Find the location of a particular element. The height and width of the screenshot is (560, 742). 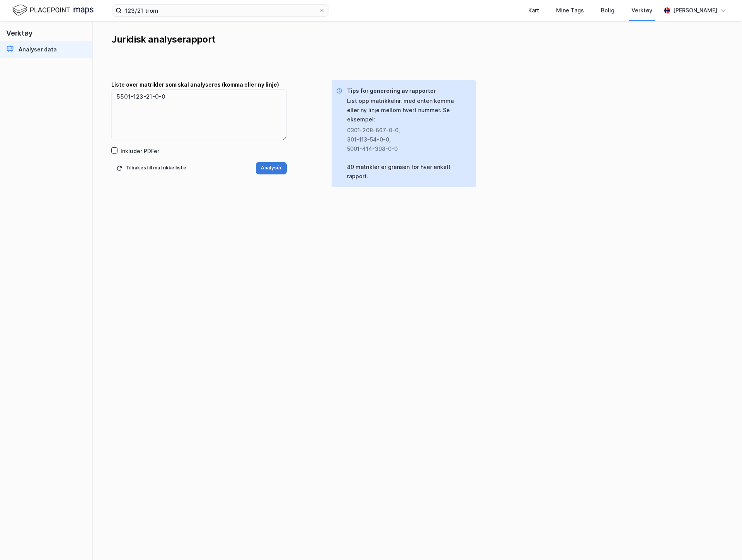

div: List opp matrikkelnr. med enten komma eller ny linje mellom hvert nummer. Se eksempel: 80 matrikl... is located at coordinates (408, 138).